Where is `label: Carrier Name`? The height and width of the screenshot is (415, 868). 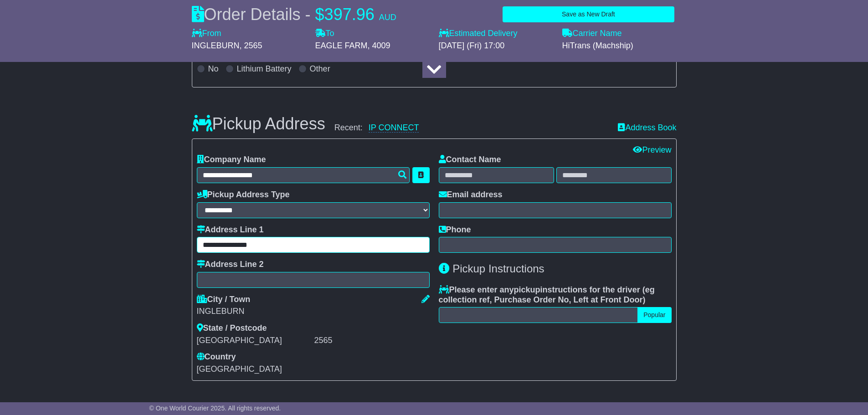
label: Carrier Name is located at coordinates (592, 34).